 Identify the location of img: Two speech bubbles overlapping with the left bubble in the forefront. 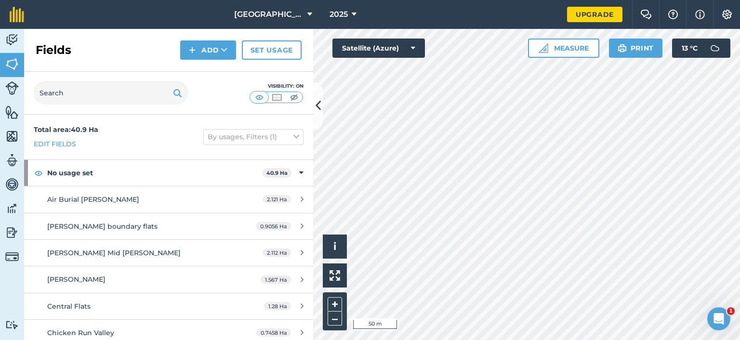
(646, 14).